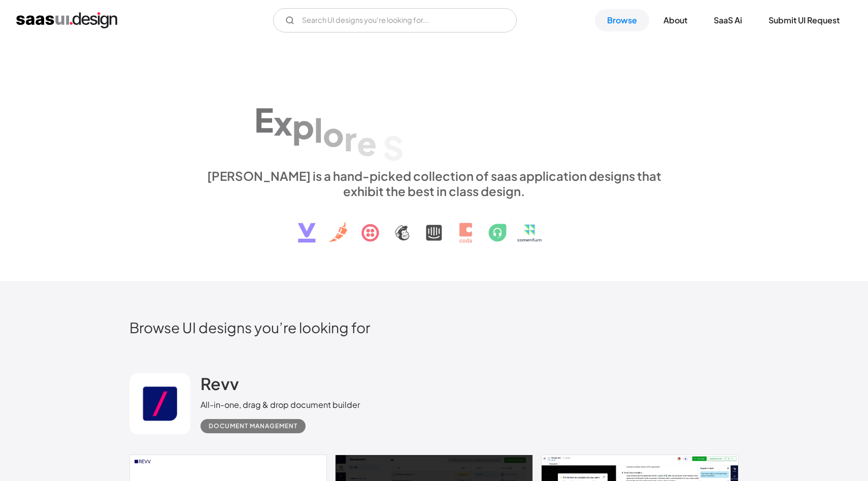 Image resolution: width=868 pixels, height=481 pixels. I want to click on h2: Revv, so click(220, 383).